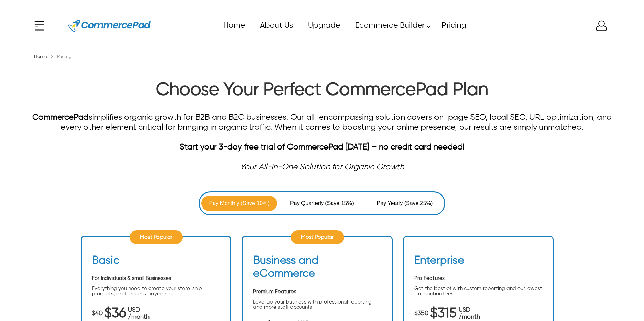 The width and height of the screenshot is (644, 321). I want to click on p: For Individuals & small Businesses, so click(156, 278).